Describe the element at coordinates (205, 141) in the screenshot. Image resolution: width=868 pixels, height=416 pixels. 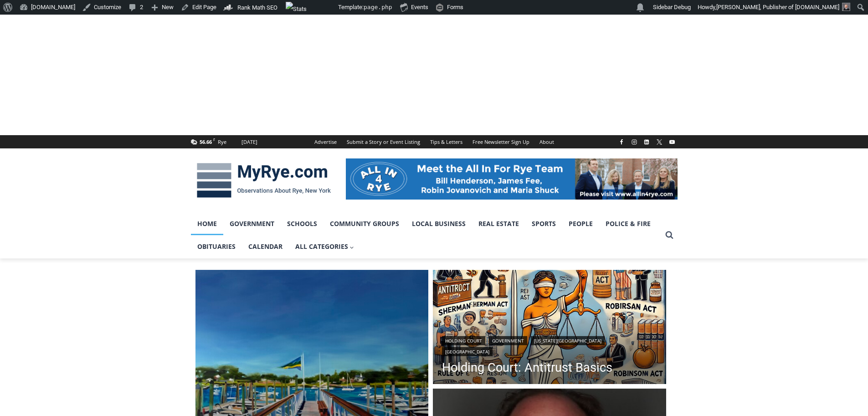
I see `span: 56.66` at that location.